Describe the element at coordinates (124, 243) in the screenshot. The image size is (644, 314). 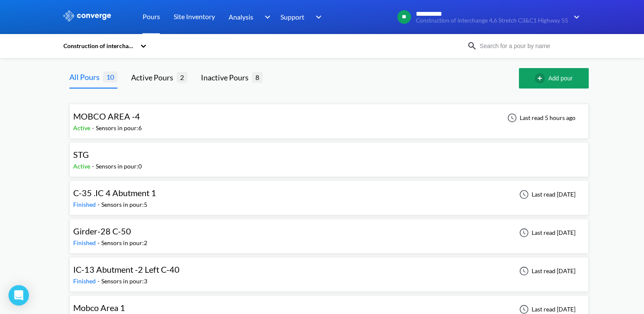
I see `div: Sensors in pour: 2` at that location.